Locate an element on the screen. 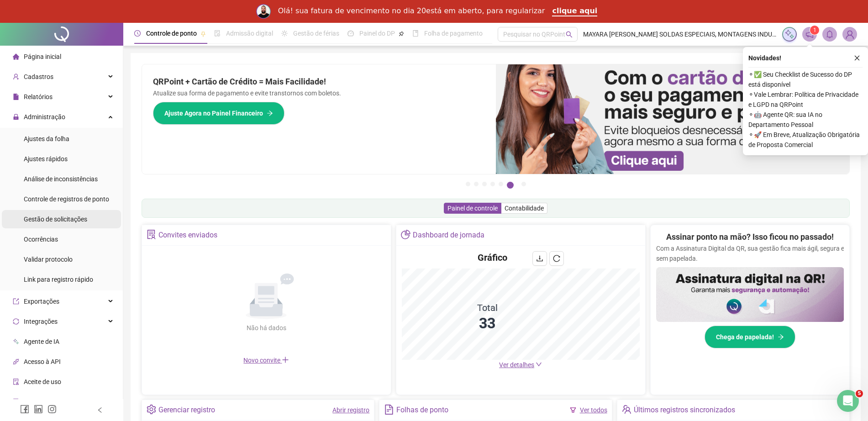 The height and width of the screenshot is (421, 868). img: sparkle-icon.fc2bf0ac1784a2077858766a79e2daf3.svg is located at coordinates (790, 35).